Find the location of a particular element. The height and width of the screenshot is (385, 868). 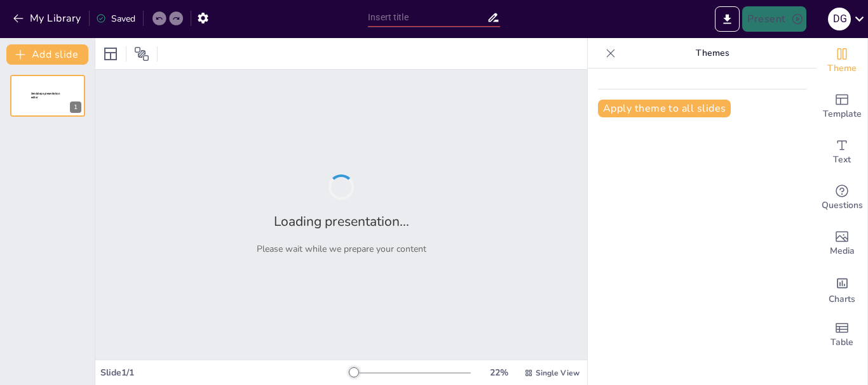

button: Add slide is located at coordinates (47, 55).